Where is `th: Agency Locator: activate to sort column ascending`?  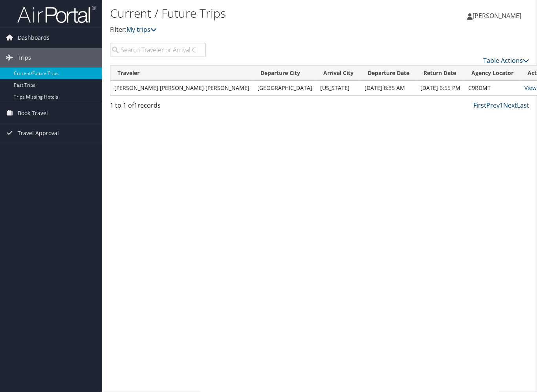
th: Agency Locator: activate to sort column ascending is located at coordinates (492, 73).